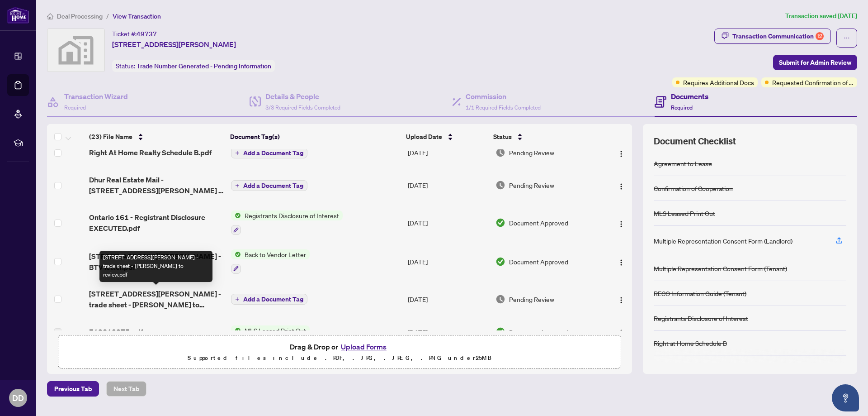 Image resolution: width=868 pixels, height=416 pixels. What do you see at coordinates (719, 83) in the screenshot?
I see `span: Requires Additional Docs` at bounding box center [719, 83].